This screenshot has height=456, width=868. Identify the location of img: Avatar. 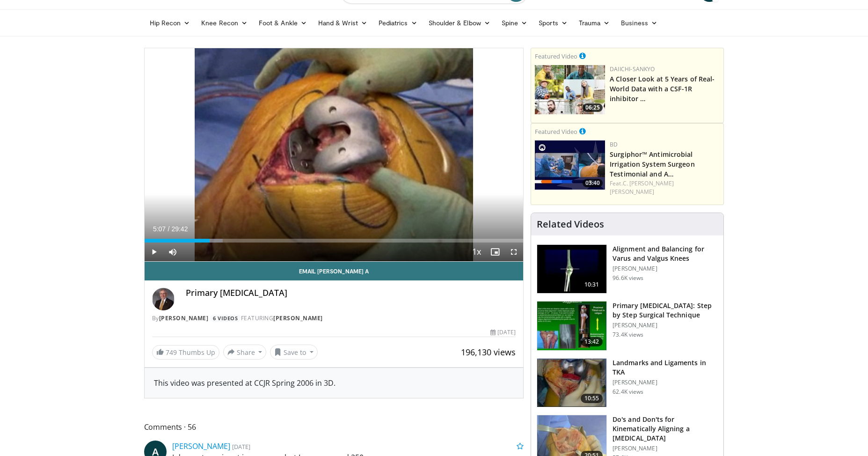
(163, 299).